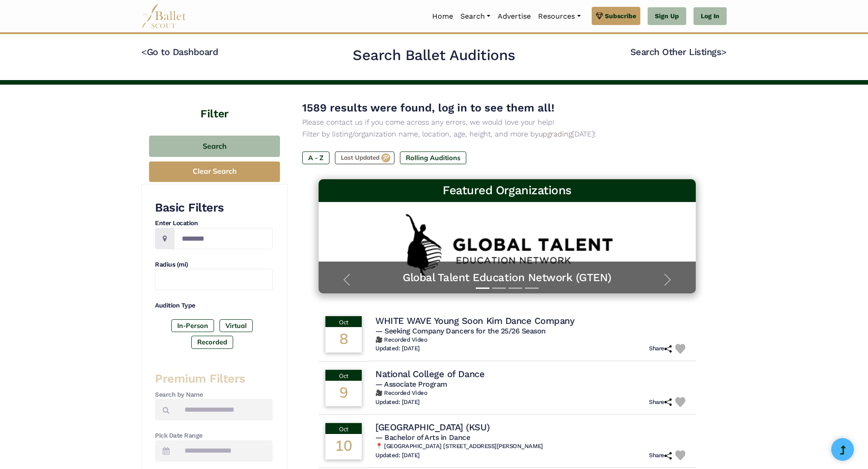 The width and height of the screenshot is (868, 469). Describe the element at coordinates (475, 321) in the screenshot. I see `h4: WHITE WAVE Young Soon Kim Dance Company` at that location.